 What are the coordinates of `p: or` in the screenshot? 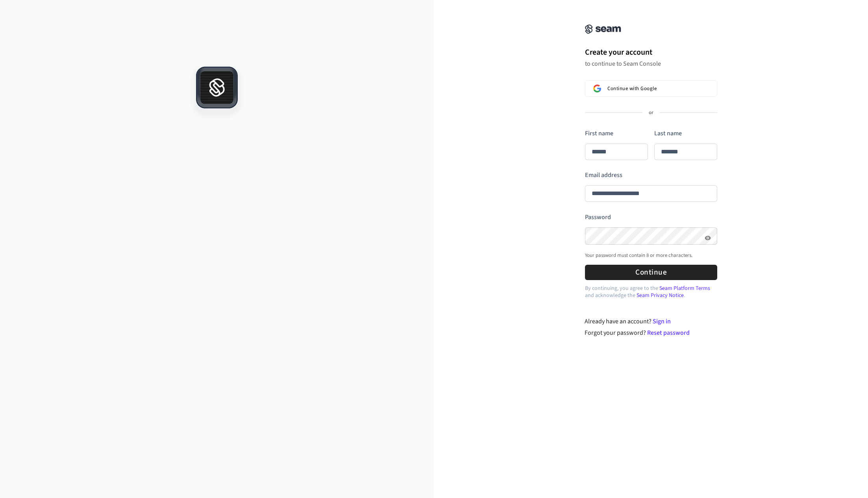 It's located at (651, 113).